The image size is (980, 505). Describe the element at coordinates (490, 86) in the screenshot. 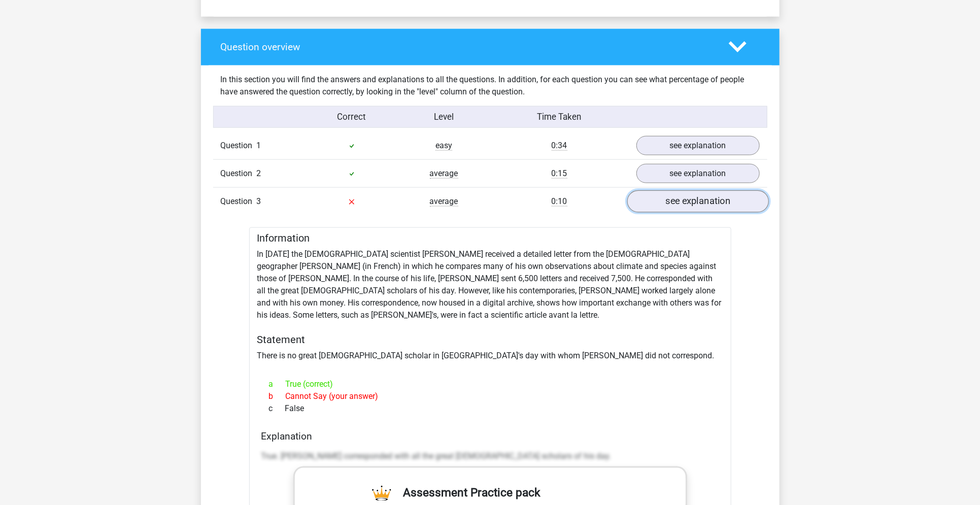

I see `div: In this section you will find the answers and explanations to all the questions. In addition, for...` at that location.